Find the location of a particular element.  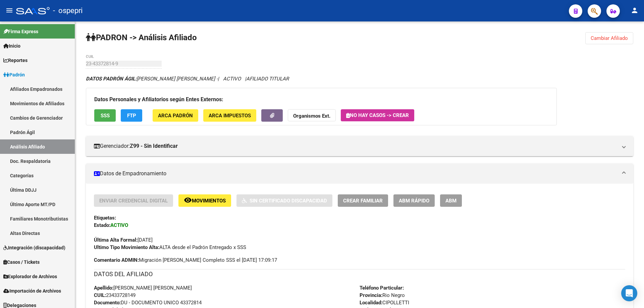

span: FTP is located at coordinates (132, 116).